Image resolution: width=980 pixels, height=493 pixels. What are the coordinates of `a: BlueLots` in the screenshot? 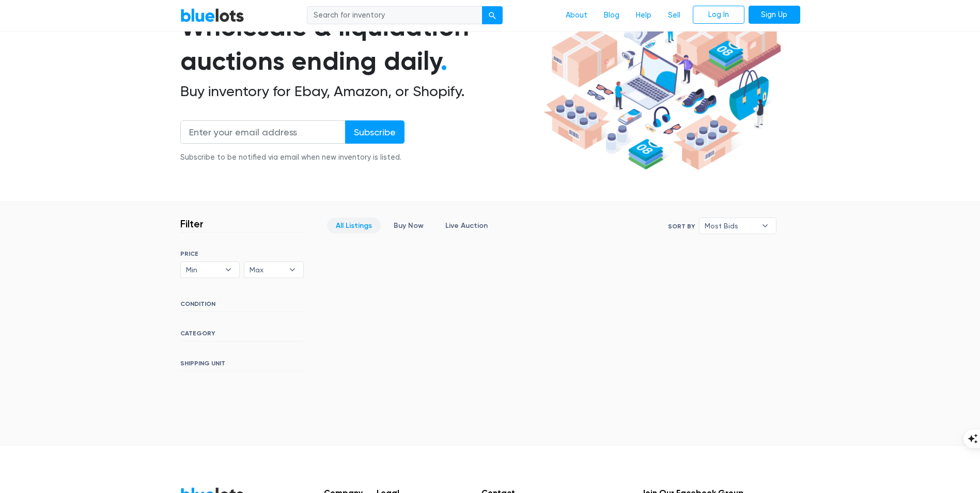 It's located at (213, 15).